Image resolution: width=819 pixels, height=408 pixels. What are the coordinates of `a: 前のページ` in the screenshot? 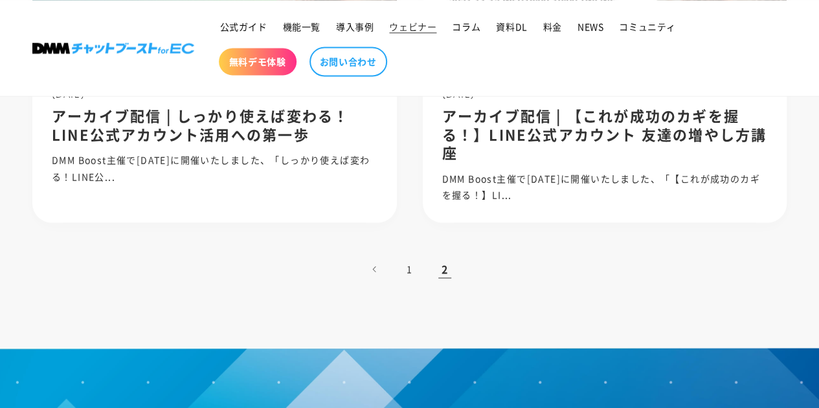 It's located at (375, 269).